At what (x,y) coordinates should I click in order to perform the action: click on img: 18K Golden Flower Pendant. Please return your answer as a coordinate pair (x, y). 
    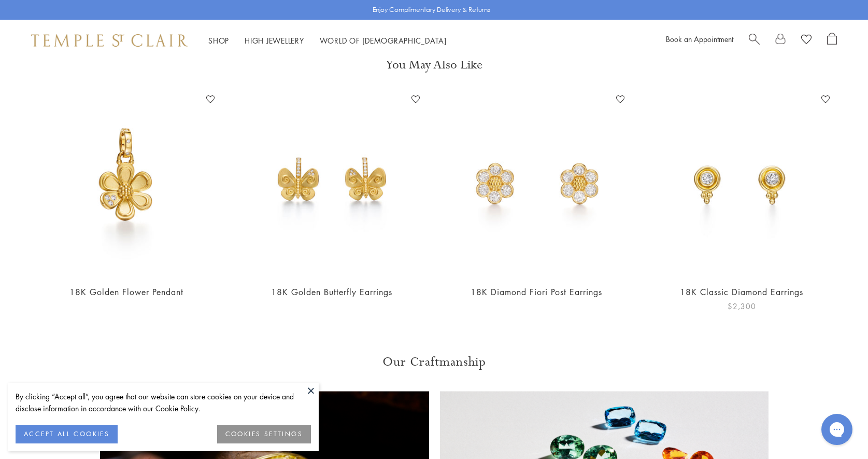
    Looking at the image, I should click on (126, 183).